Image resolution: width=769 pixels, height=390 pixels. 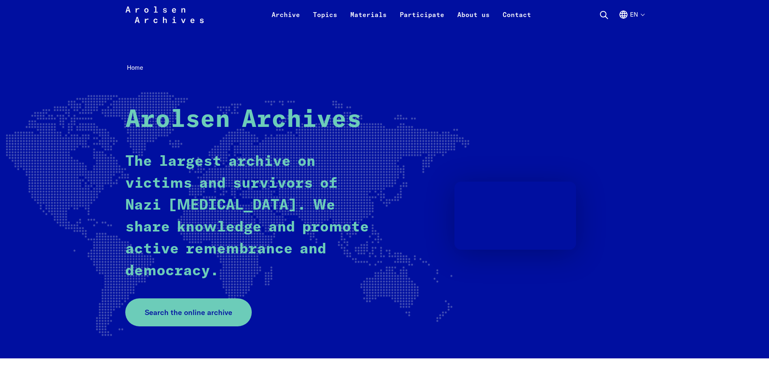 What do you see at coordinates (385, 68) in the screenshot?
I see `nav: Breadcrumb` at bounding box center [385, 68].